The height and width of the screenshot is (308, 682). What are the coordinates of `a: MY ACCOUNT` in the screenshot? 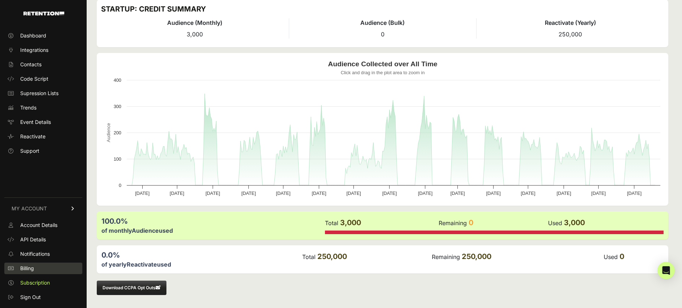 It's located at (43, 209).